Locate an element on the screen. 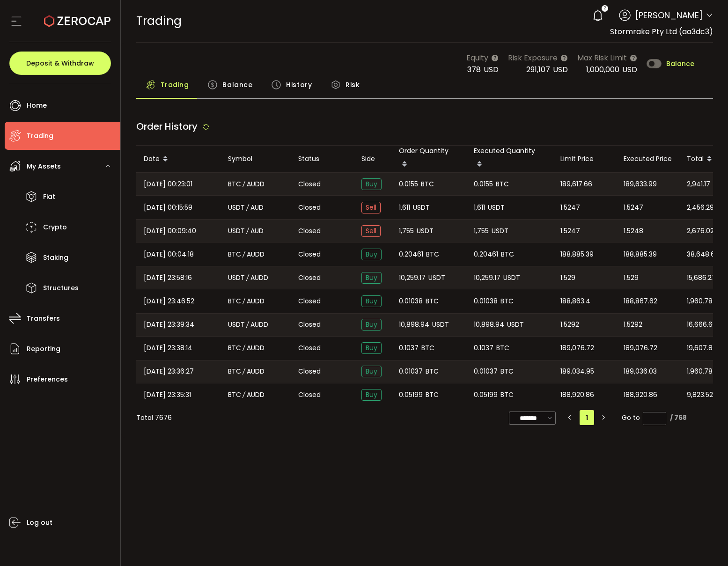 The width and height of the screenshot is (728, 566). span: 188,863.4 is located at coordinates (575, 301).